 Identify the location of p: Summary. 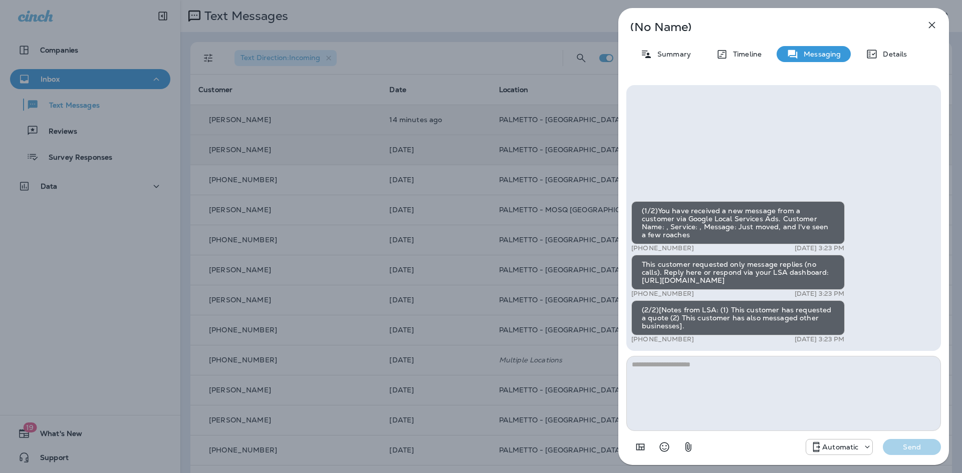
(671, 54).